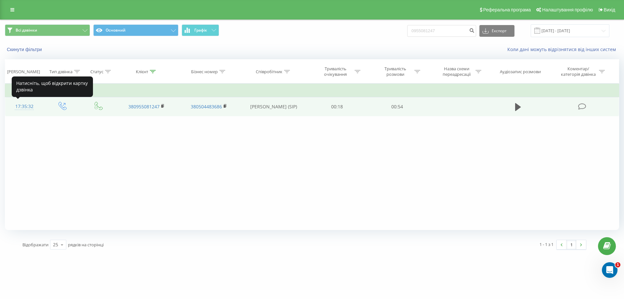 This screenshot has width=624, height=299. I want to click on span: Графік, so click(200, 30).